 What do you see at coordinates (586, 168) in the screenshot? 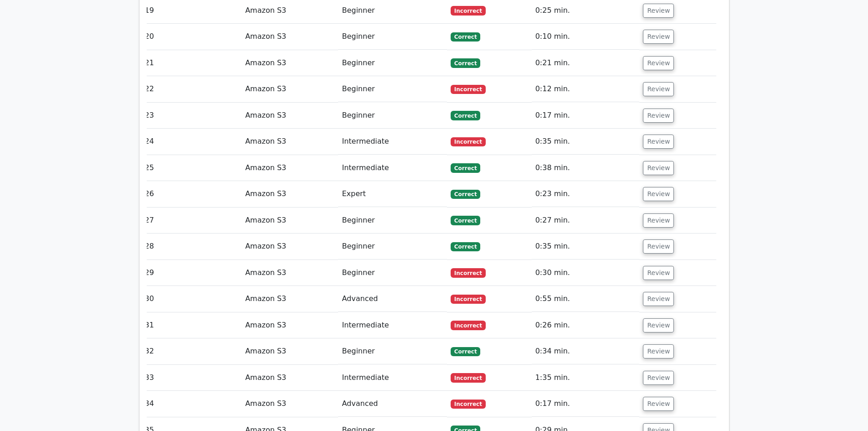
I see `td: 0:38 min.` at bounding box center [586, 168].